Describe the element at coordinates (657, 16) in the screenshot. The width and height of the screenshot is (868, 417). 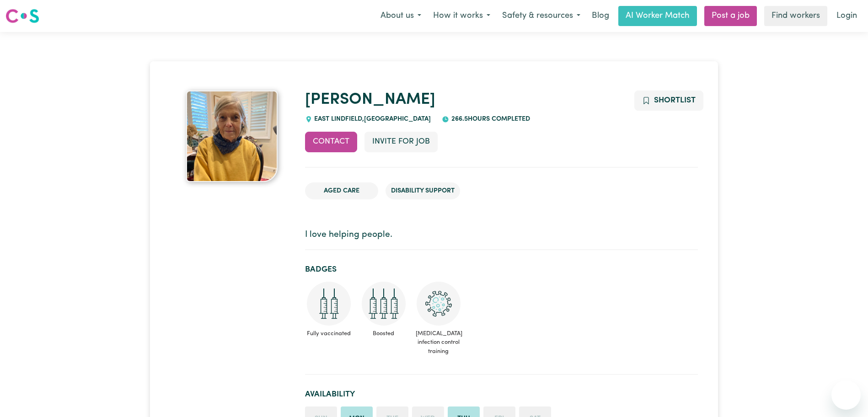
I see `a: AI Worker Match` at that location.